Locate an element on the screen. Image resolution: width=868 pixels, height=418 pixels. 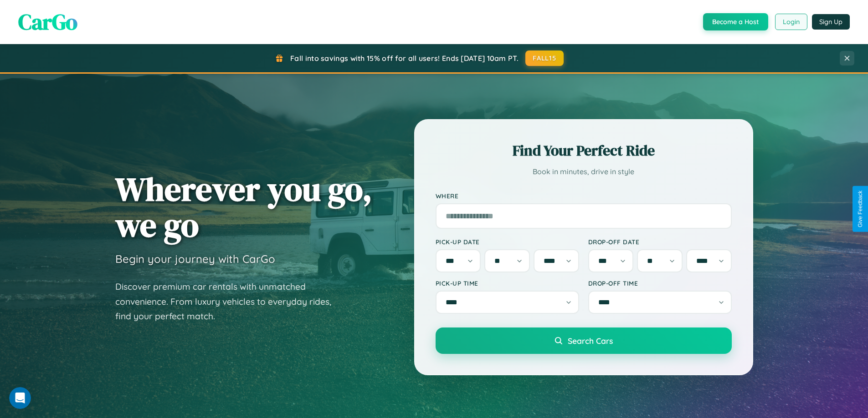
span: CarGo is located at coordinates (48, 22).